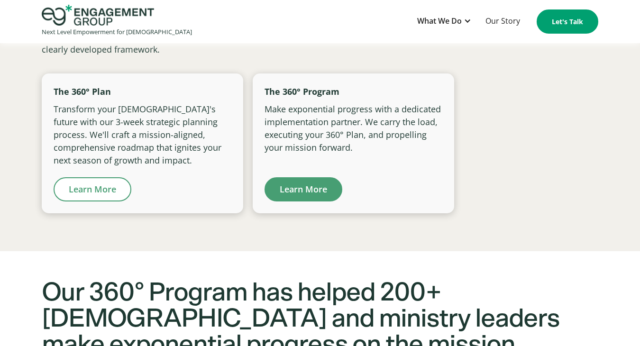 The height and width of the screenshot is (346, 640). Describe the element at coordinates (302, 91) in the screenshot. I see `strong: The 360° Program` at that location.